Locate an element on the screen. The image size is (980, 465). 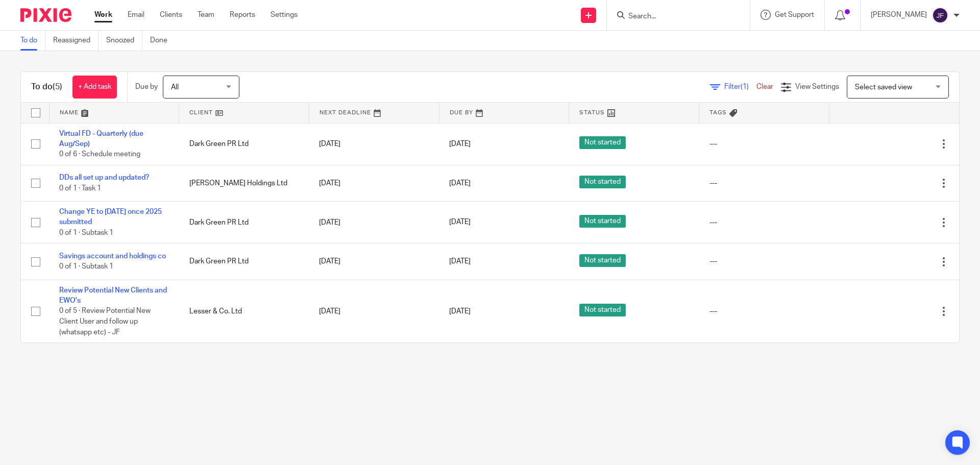
span: (5) is located at coordinates (57, 87).